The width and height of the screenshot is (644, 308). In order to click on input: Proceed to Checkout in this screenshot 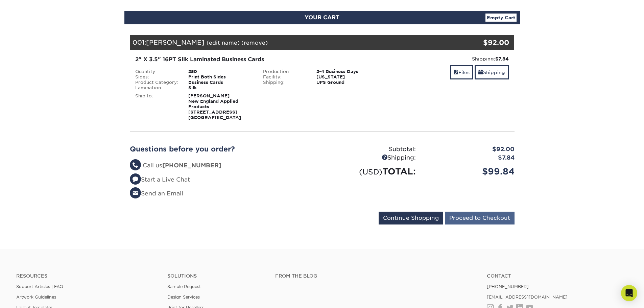, I will do `click(480, 218)`.